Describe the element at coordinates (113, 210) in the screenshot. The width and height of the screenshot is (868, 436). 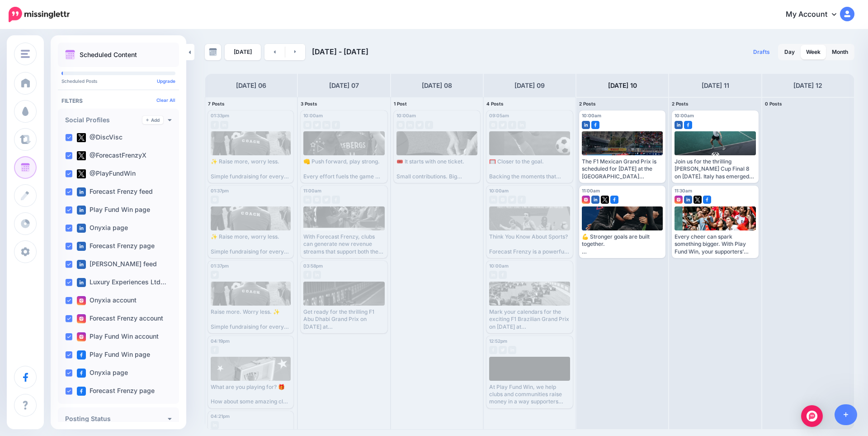
I see `label: Play Fund Win page` at that location.